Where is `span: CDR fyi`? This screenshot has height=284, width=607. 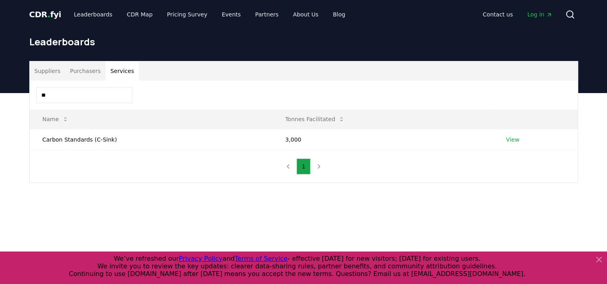 span: CDR fyi is located at coordinates (45, 14).